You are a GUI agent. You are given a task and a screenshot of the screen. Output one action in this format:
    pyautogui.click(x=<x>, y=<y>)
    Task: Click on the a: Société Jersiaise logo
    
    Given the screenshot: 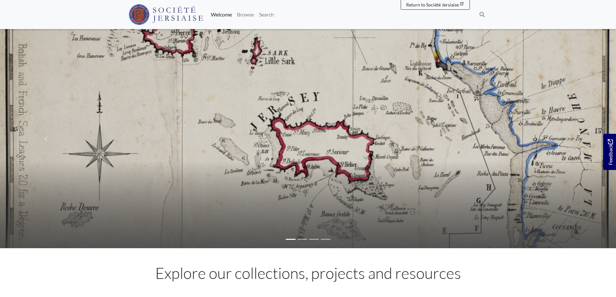 What is the action you would take?
    pyautogui.click(x=166, y=15)
    